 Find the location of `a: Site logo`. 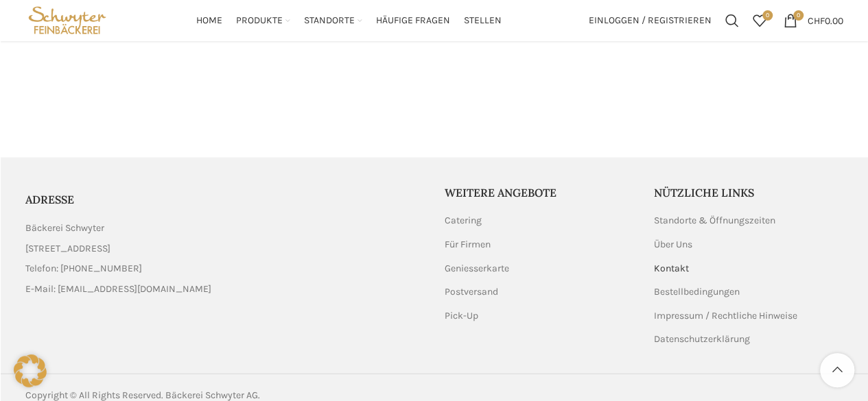

a: Site logo is located at coordinates (67, 19).